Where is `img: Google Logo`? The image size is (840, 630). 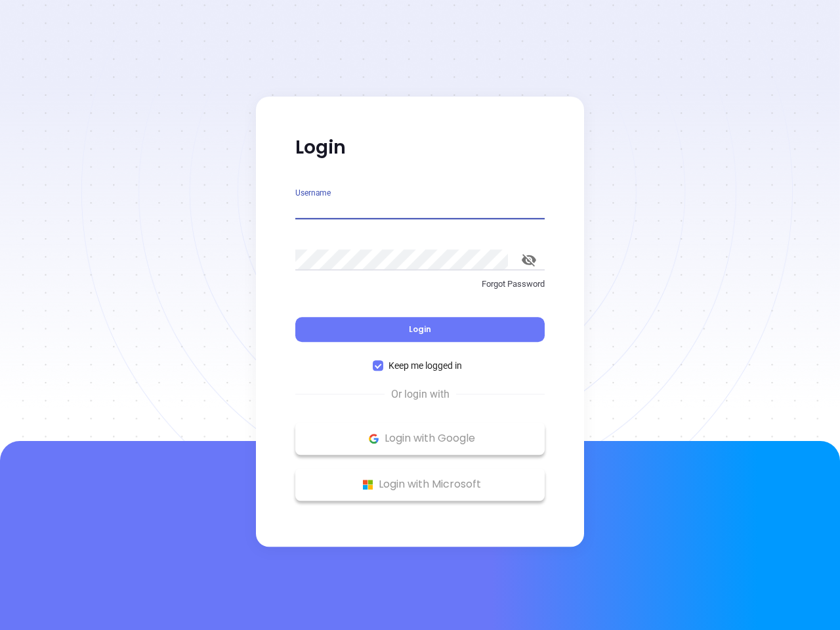 img: Google Logo is located at coordinates (373, 439).